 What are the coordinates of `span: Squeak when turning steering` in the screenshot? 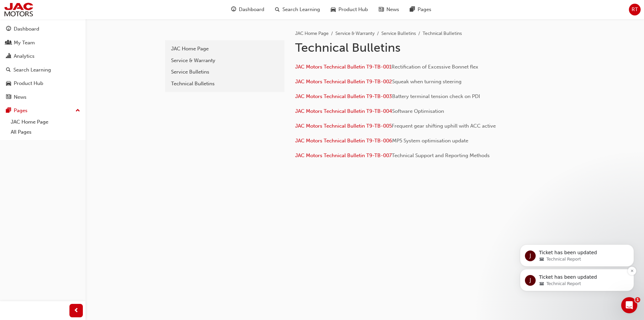 It's located at (427, 82).